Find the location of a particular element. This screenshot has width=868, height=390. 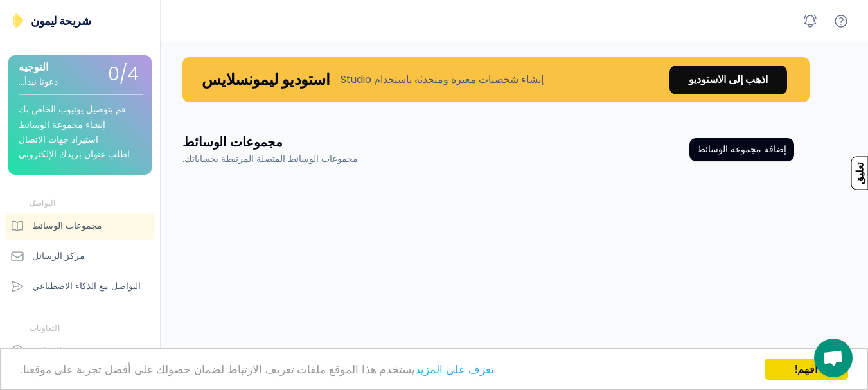

font: مجموعات الوسائط المتصلة المرتبطة بحساباتك. is located at coordinates (270, 159).